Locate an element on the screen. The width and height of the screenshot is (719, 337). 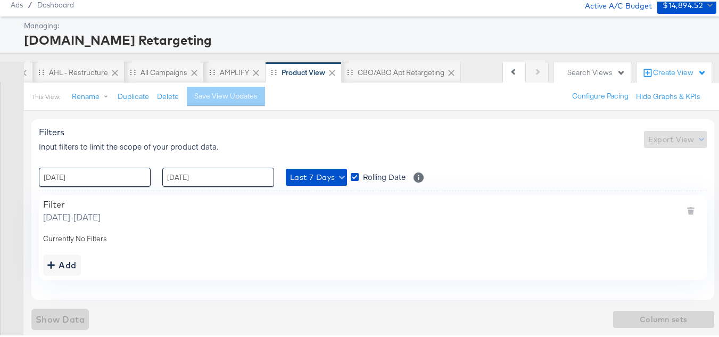
button: Hide Graphs & KPIs is located at coordinates (668, 95).